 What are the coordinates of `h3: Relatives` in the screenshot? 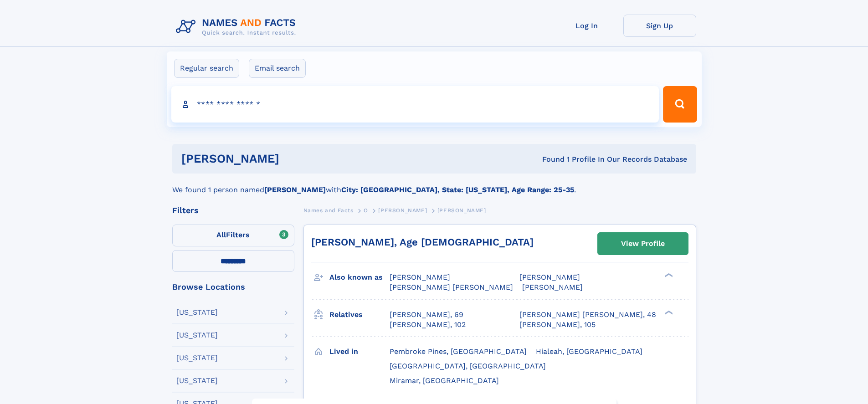 It's located at (360, 315).